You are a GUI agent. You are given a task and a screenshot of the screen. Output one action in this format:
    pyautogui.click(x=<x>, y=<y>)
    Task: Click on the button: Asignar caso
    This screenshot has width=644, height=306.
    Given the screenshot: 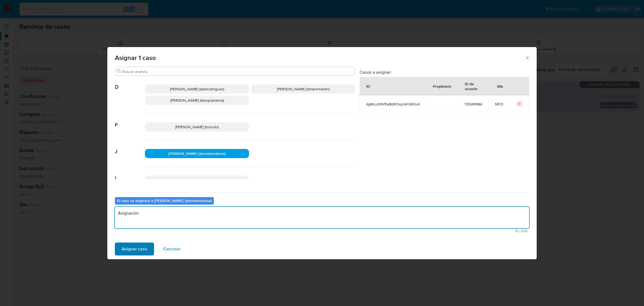 What is the action you would take?
    pyautogui.click(x=134, y=249)
    